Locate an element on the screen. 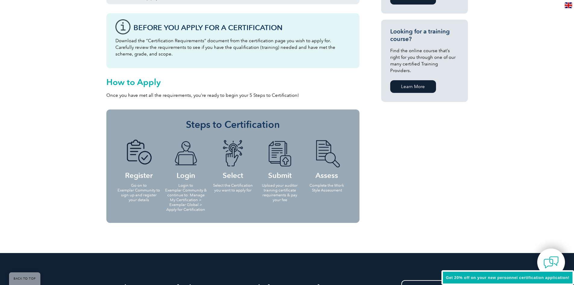  h4: Assess is located at coordinates (327, 159).